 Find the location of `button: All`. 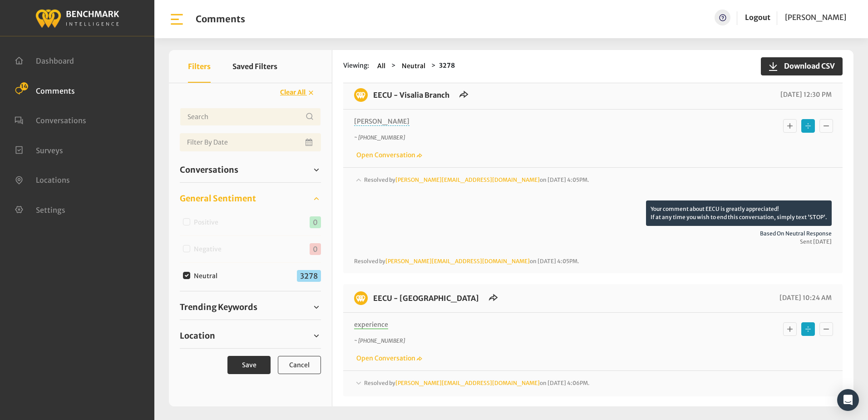

button: All is located at coordinates (381, 66).